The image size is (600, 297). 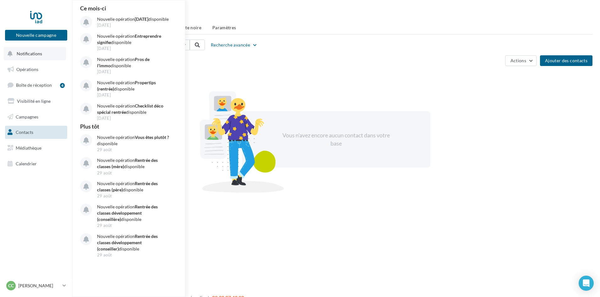 What do you see at coordinates (36, 148) in the screenshot?
I see `a: Médiathèque` at bounding box center [36, 148].